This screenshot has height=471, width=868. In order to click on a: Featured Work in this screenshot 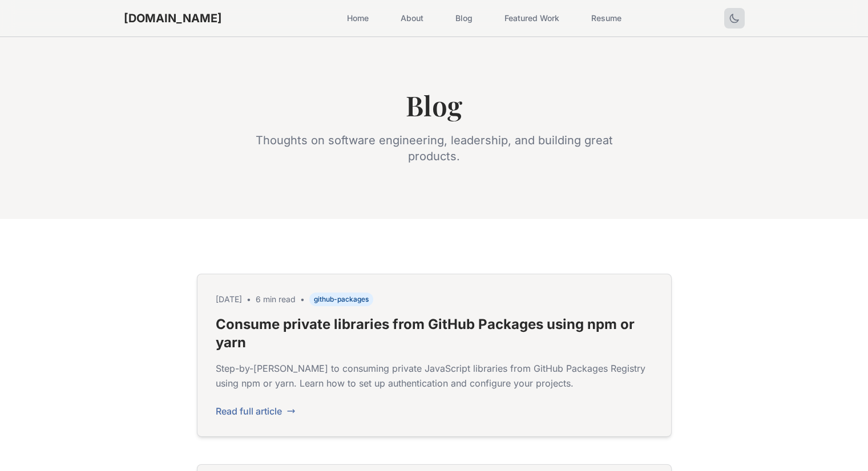, I will do `click(532, 18)`.